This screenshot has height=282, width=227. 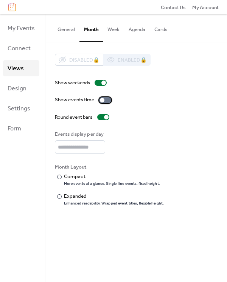 I want to click on span: Form, so click(x=14, y=128).